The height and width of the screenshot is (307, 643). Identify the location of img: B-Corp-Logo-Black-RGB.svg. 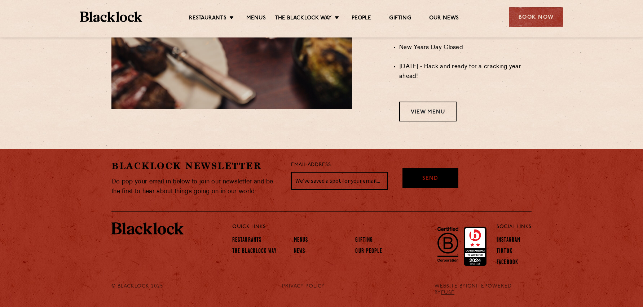
(448, 244).